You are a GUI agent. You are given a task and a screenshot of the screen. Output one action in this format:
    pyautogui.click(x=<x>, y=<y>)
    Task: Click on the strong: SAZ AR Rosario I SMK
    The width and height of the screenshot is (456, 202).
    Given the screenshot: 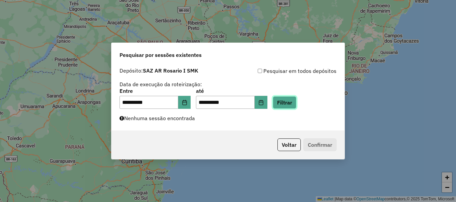 What is the action you would take?
    pyautogui.click(x=170, y=71)
    